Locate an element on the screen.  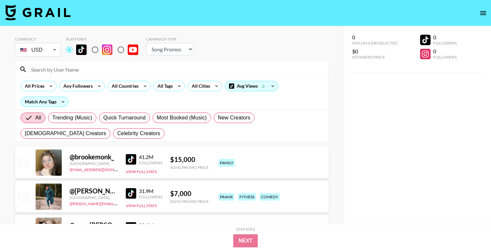
div: 30.4M is located at coordinates (151, 225).